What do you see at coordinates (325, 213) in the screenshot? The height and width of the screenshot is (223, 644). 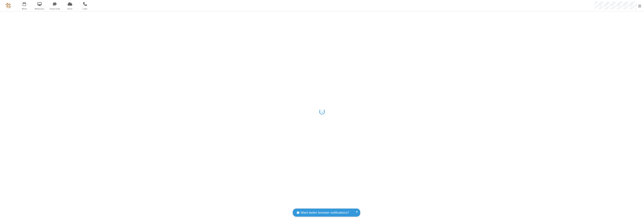 I see `span: Want better browser notifications?` at bounding box center [325, 213].